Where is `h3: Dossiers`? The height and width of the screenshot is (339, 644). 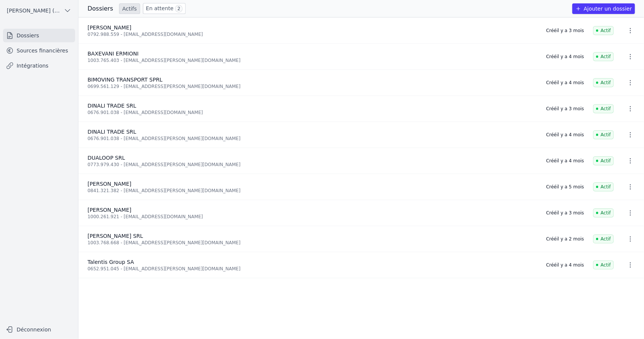
h3: Dossiers is located at coordinates (100, 9).